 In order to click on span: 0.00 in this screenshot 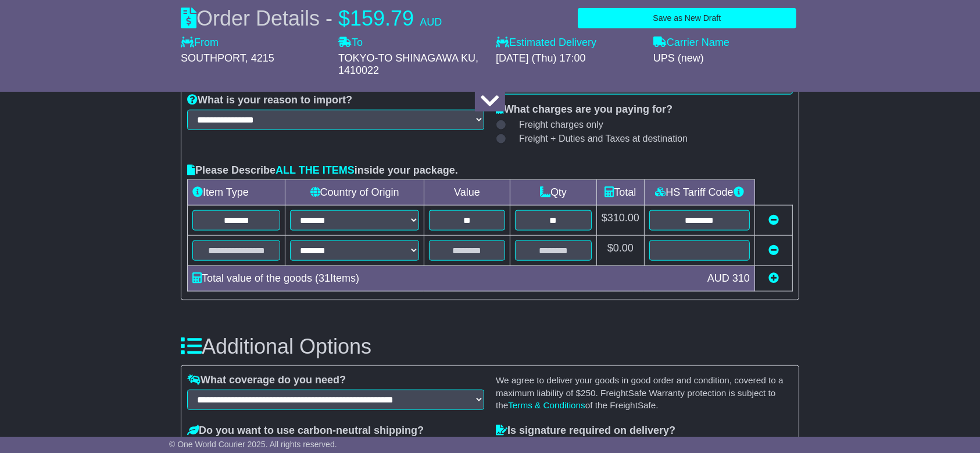, I will do `click(623, 248)`.